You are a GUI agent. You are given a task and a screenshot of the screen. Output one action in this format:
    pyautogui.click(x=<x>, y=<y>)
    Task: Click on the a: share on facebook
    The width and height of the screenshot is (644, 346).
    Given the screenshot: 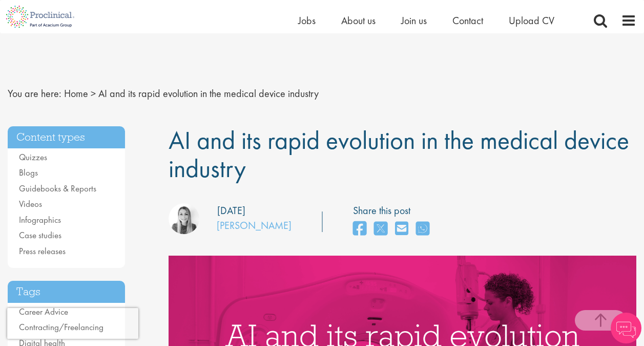 What is the action you would take?
    pyautogui.click(x=360, y=229)
    